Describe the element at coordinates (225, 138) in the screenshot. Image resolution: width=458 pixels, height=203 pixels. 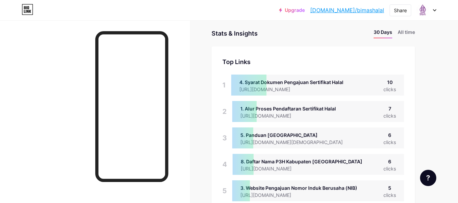
I see `div: 3` at that location.